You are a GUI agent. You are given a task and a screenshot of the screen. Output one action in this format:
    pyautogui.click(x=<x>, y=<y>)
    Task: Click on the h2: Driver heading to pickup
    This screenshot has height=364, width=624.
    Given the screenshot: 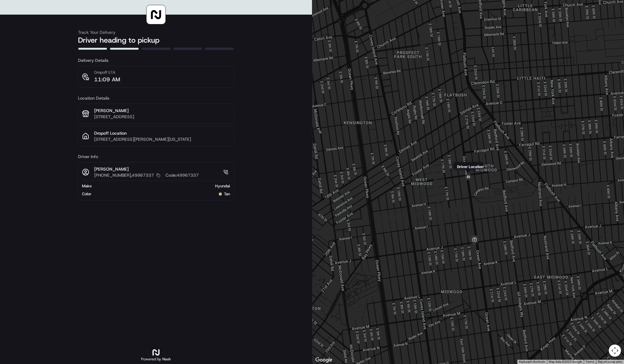 What is the action you would take?
    pyautogui.click(x=156, y=40)
    